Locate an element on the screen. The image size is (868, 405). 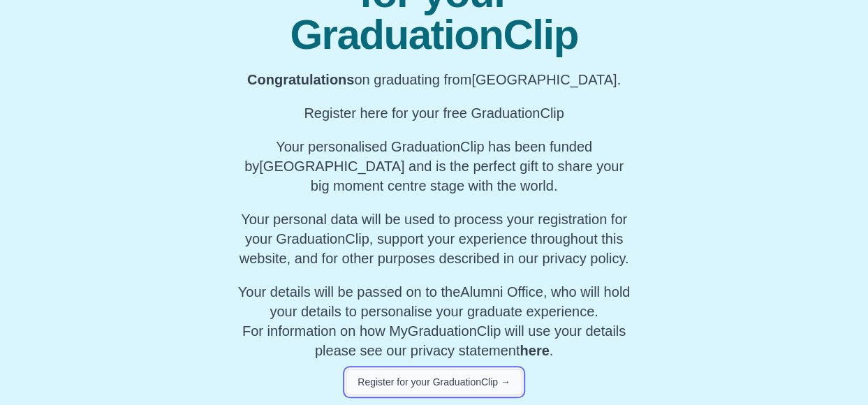
span: Your details will be passed on to the , who will hold your details to personalise your graduate e... is located at coordinates (433, 302).